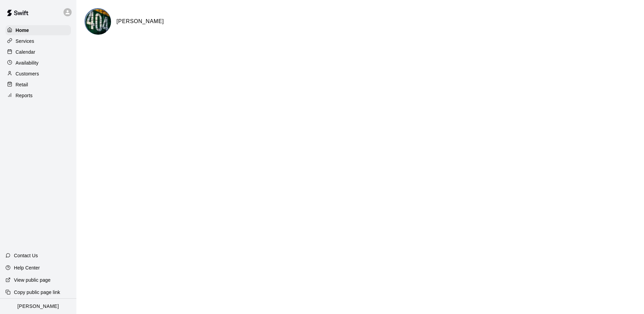 This screenshot has width=644, height=314. Describe the element at coordinates (37, 292) in the screenshot. I see `p: Copy public page link` at that location.